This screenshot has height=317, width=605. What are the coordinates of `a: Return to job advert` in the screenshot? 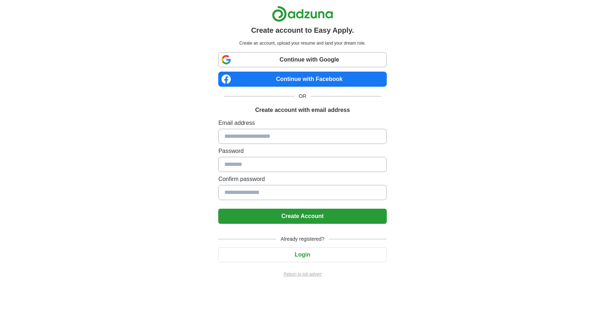 It's located at (302, 274).